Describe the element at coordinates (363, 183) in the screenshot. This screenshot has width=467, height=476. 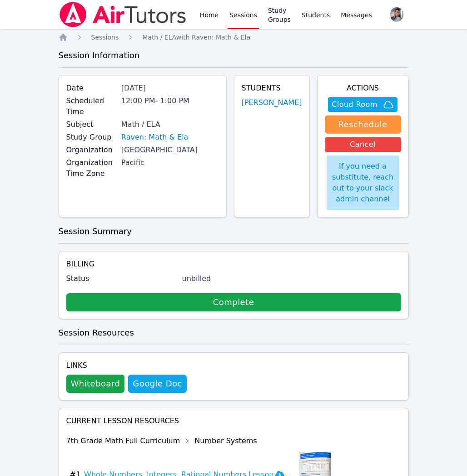
I see `div: If you need a substitute, reach out to your slack admin channel` at that location.